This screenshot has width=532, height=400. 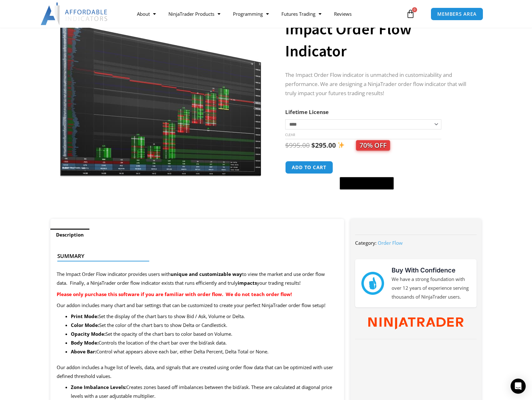 What do you see at coordinates (518, 386) in the screenshot?
I see `div: Open Intercom Messenger` at bounding box center [518, 386].